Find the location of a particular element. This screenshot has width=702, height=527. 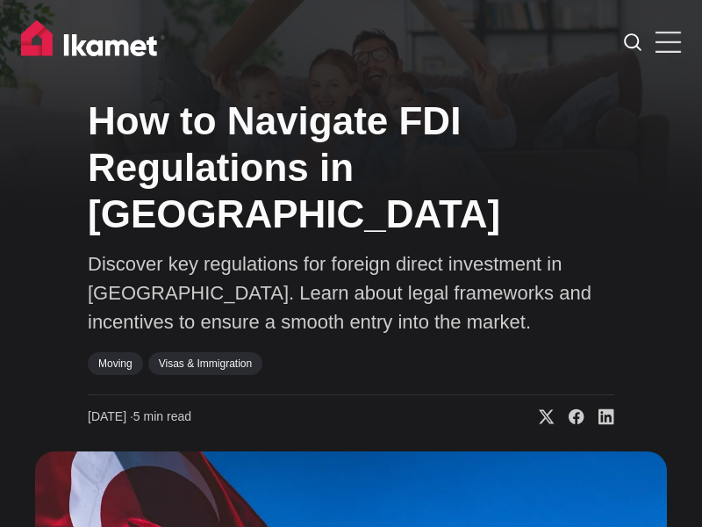

time: 5 min read is located at coordinates (140, 417).